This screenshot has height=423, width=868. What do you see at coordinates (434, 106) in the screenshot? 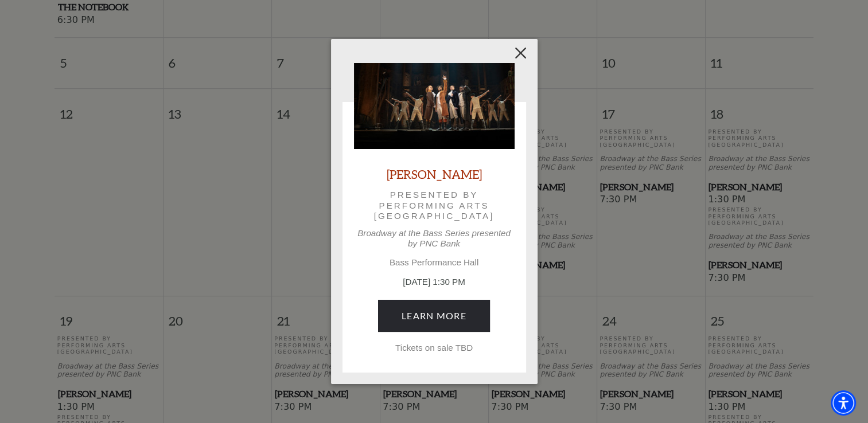
I see `img: Hamilton` at bounding box center [434, 106].